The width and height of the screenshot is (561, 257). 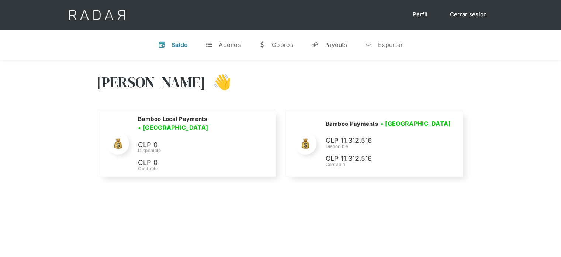 I want to click on a: Cerrar sesión, so click(x=469, y=14).